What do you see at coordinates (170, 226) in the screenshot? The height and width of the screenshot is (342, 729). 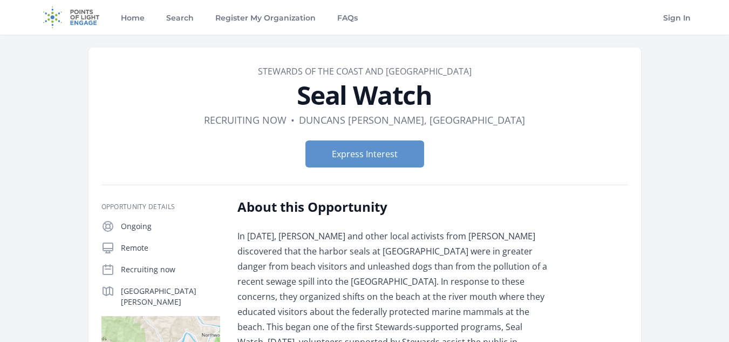 I see `p: Ongoing` at bounding box center [170, 226].